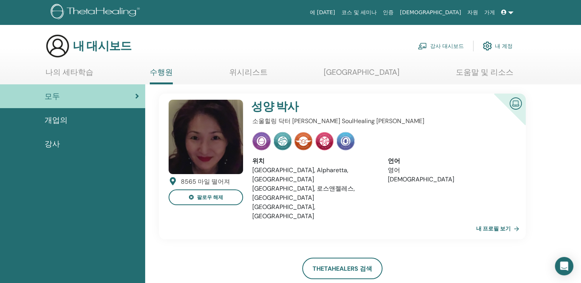  What do you see at coordinates (422, 46) in the screenshot?
I see `img: chalkboard-teacher.svg` at bounding box center [422, 46].